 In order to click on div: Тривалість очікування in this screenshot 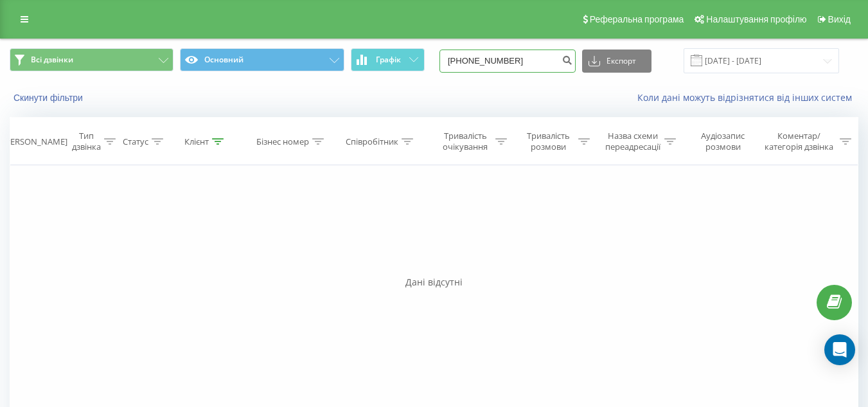, I will do `click(466, 142)`.